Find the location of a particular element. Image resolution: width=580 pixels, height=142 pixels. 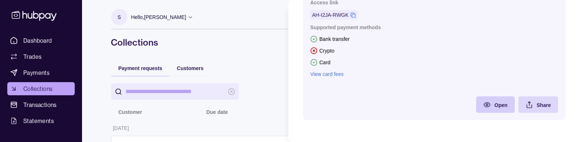

a: View card fees is located at coordinates (434, 74).